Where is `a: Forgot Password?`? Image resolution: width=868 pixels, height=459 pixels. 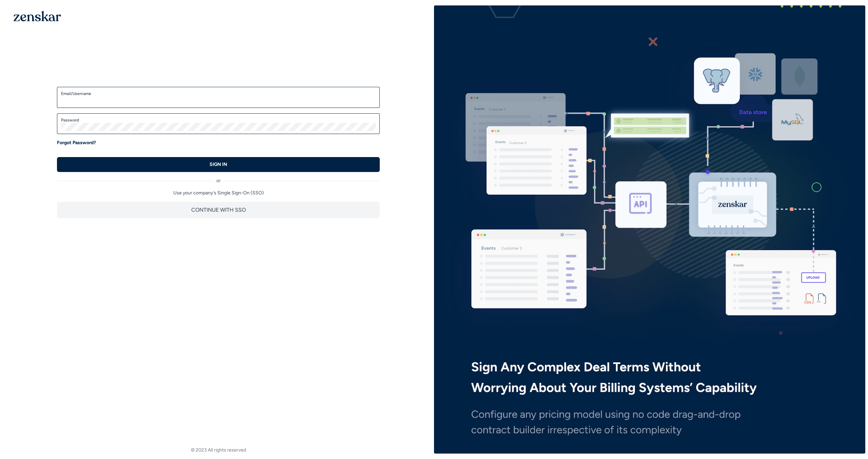 a: Forgot Password? is located at coordinates (76, 143).